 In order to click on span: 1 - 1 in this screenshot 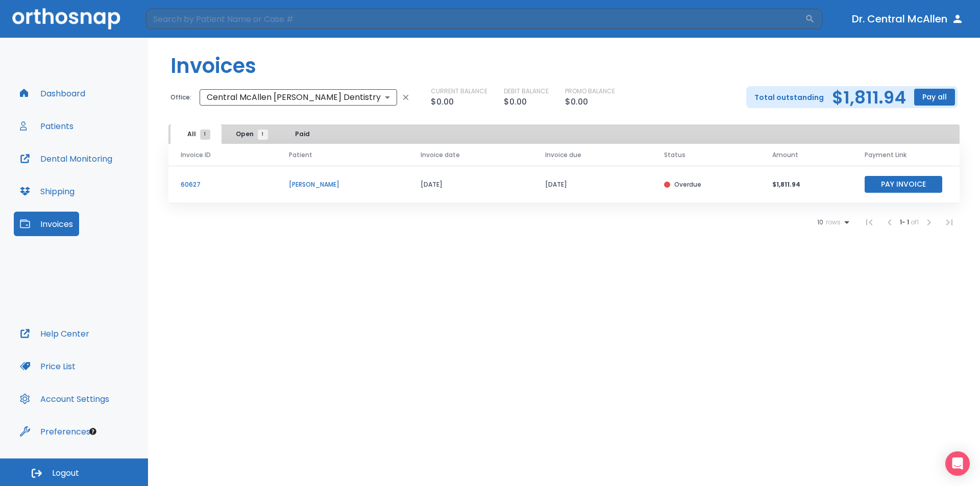, I will do `click(905, 222)`.